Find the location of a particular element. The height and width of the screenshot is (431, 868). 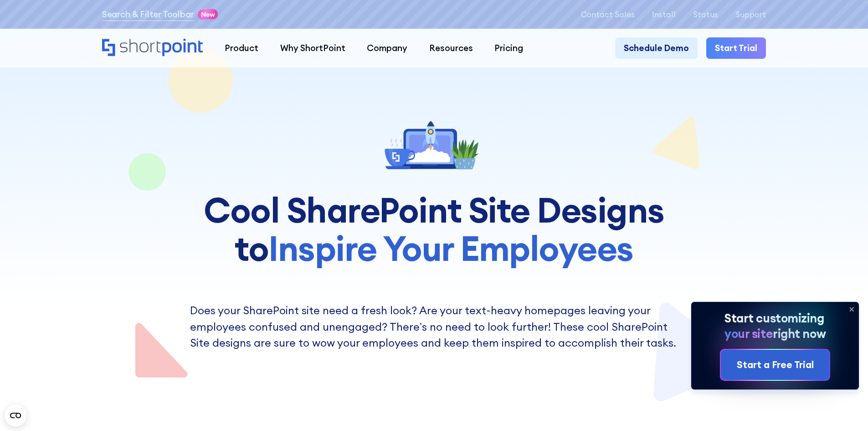

a: Install is located at coordinates (664, 15).